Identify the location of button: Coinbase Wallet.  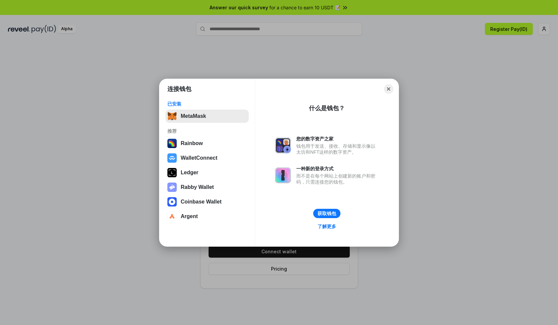
(207, 202).